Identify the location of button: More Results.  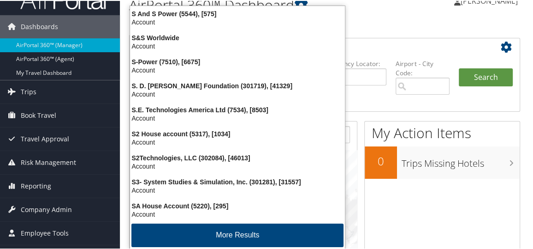
(238, 234).